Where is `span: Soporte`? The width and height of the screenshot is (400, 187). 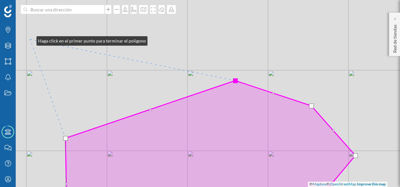
span: Soporte is located at coordinates (24, 7).